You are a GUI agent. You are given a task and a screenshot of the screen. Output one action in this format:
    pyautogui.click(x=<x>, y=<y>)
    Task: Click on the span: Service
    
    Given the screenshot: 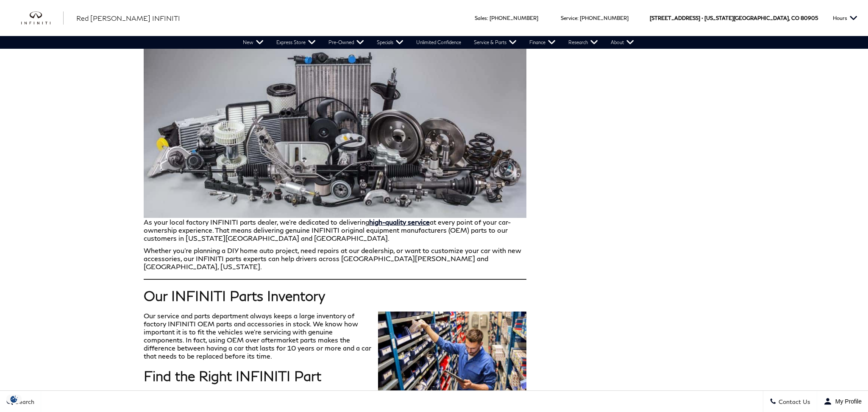 What is the action you would take?
    pyautogui.click(x=569, y=18)
    